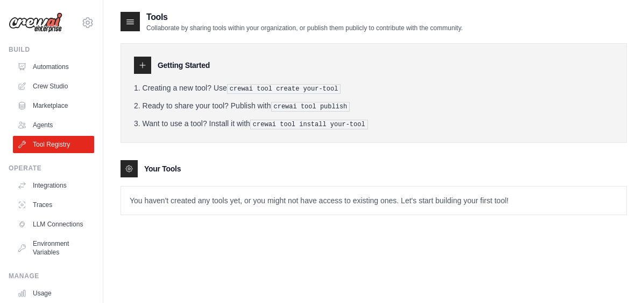 The width and height of the screenshot is (644, 303). What do you see at coordinates (54, 224) in the screenshot?
I see `a: LLM Connections` at bounding box center [54, 224].